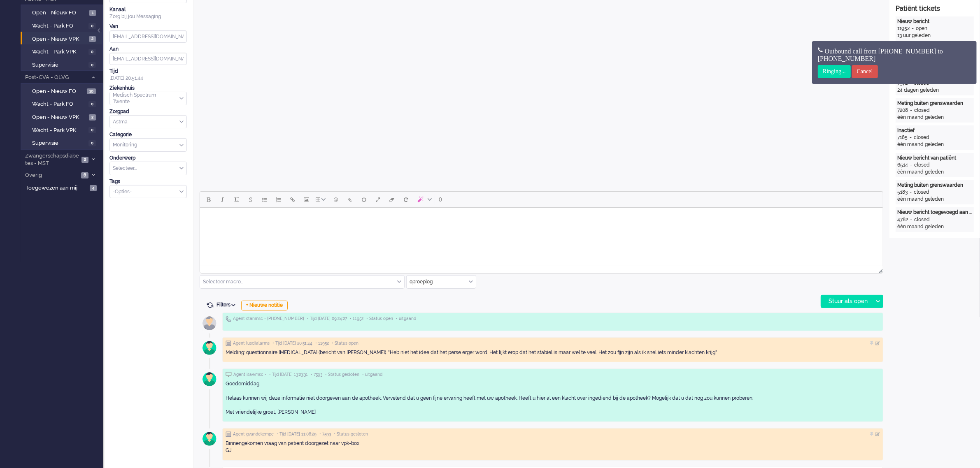  What do you see at coordinates (148, 135) in the screenshot?
I see `div: Categorie` at bounding box center [148, 135].